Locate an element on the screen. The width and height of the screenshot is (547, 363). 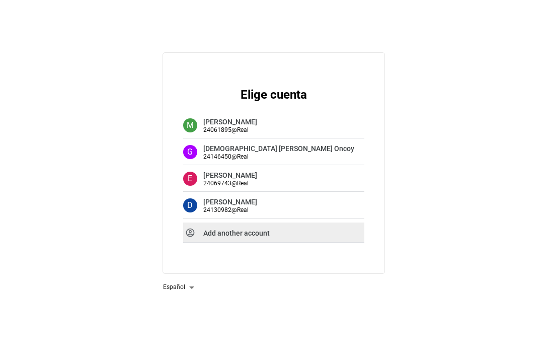
span: 24061895 @ Real is located at coordinates (230, 130).